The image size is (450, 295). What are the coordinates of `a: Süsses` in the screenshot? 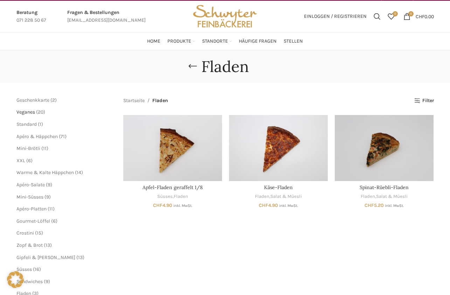 It's located at (165, 197).